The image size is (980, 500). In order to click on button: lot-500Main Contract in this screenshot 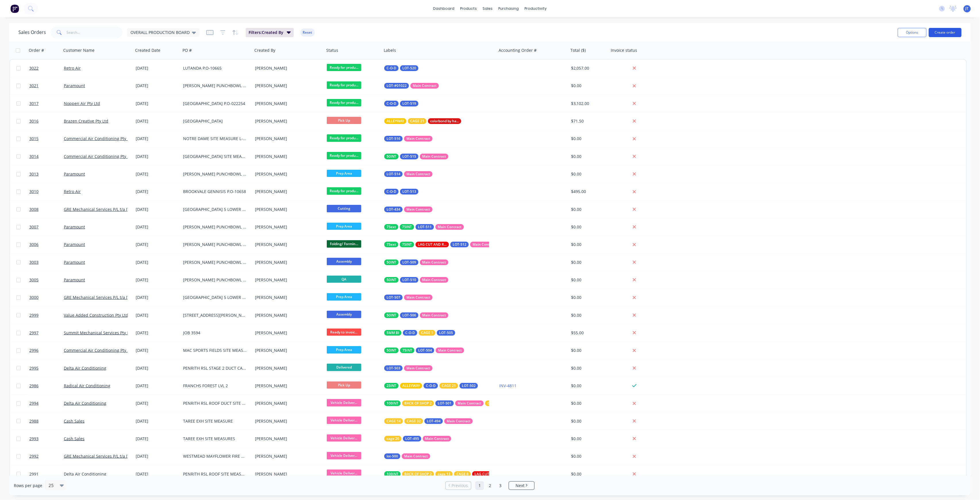, I will do `click(408, 456)`.